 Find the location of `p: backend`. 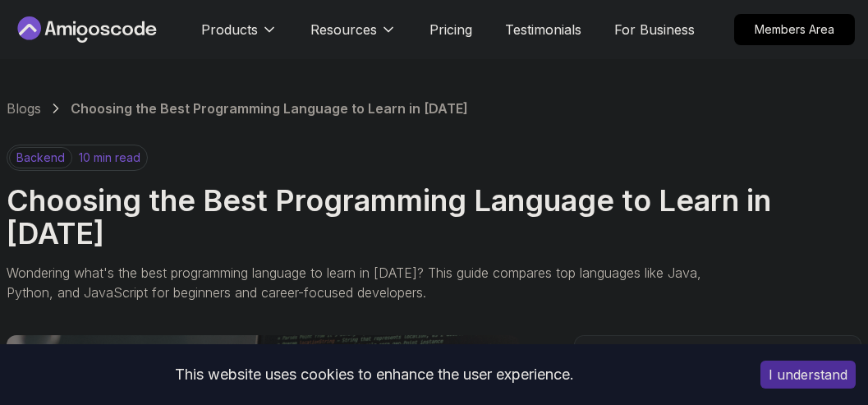

p: backend is located at coordinates (41, 157).